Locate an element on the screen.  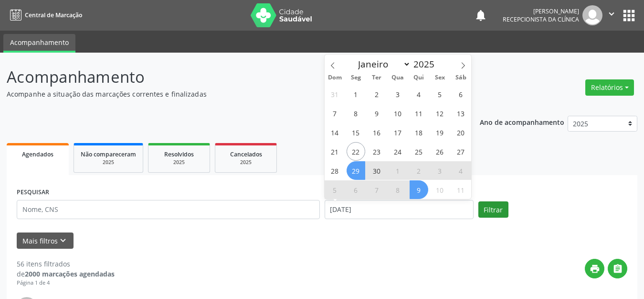
div: Página 1 de 4 is located at coordinates (66, 282).